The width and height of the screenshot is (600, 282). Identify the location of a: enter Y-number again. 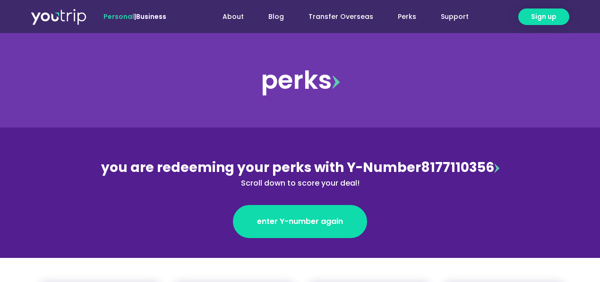
(300, 221).